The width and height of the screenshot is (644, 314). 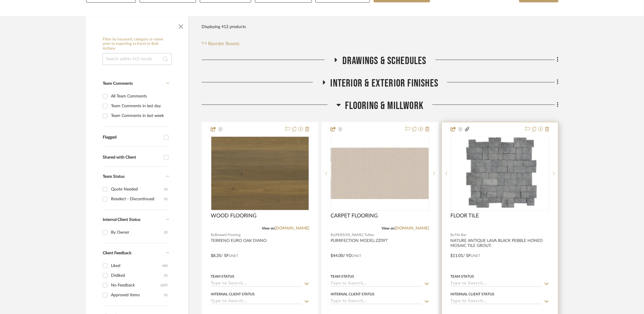 What do you see at coordinates (380, 174) in the screenshot?
I see `img: CARPET FLOORING` at bounding box center [380, 174].